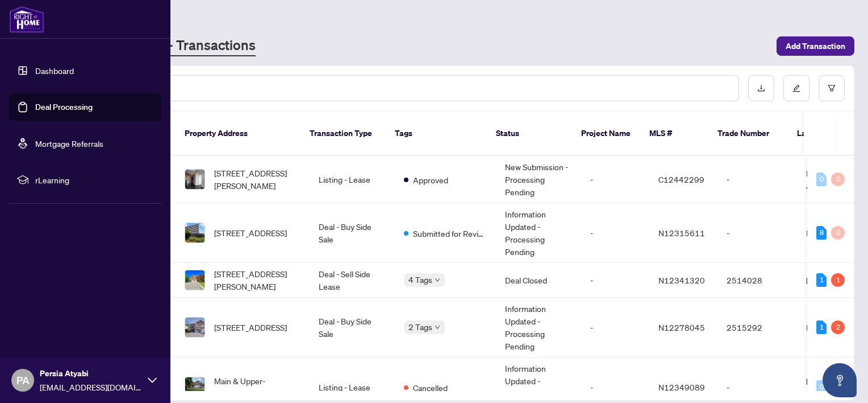 This screenshot has height=403, width=868. Describe the element at coordinates (682, 232) in the screenshot. I see `span: N12315611` at that location.